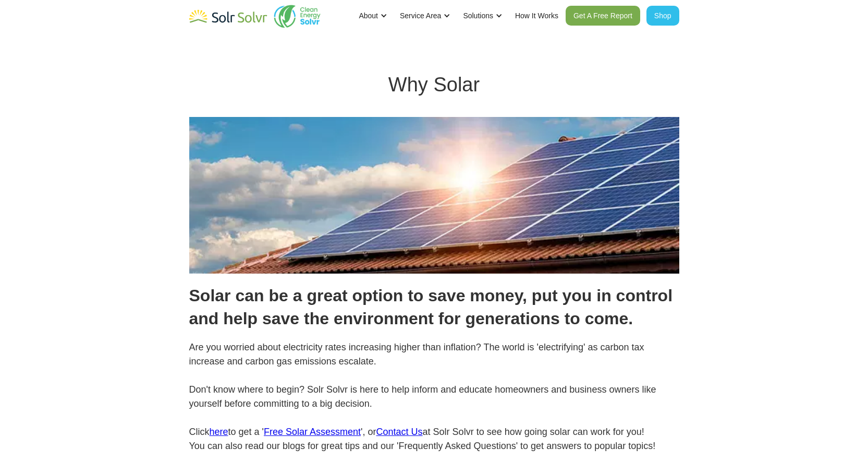  Describe the element at coordinates (603, 16) in the screenshot. I see `a: Get A Free Report` at that location.